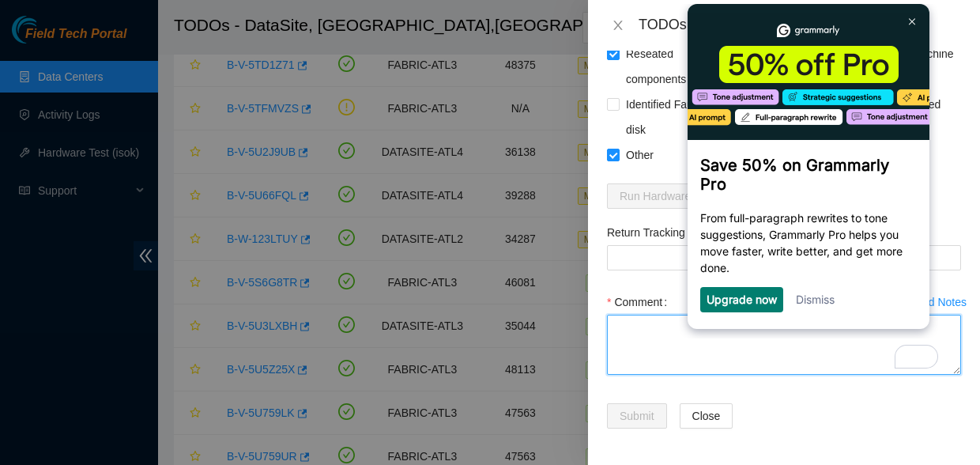 This screenshot has width=980, height=465. Describe the element at coordinates (651, 232) in the screenshot. I see `label: Return Tracking` at that location.